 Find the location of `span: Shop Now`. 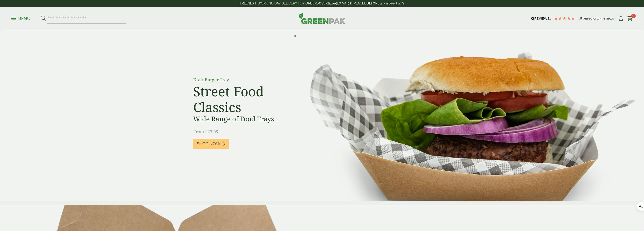

span: Shop Now is located at coordinates (209, 144).